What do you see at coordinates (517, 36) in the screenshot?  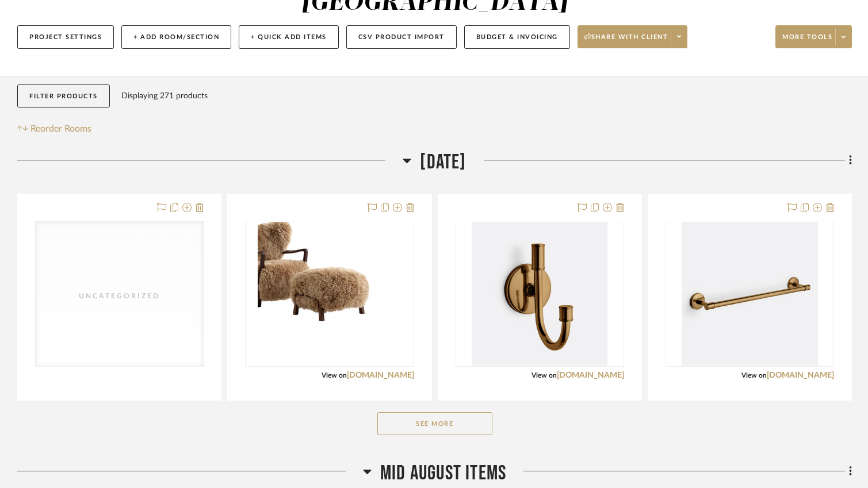 I see `button: Budget & Invoicing` at bounding box center [517, 36].